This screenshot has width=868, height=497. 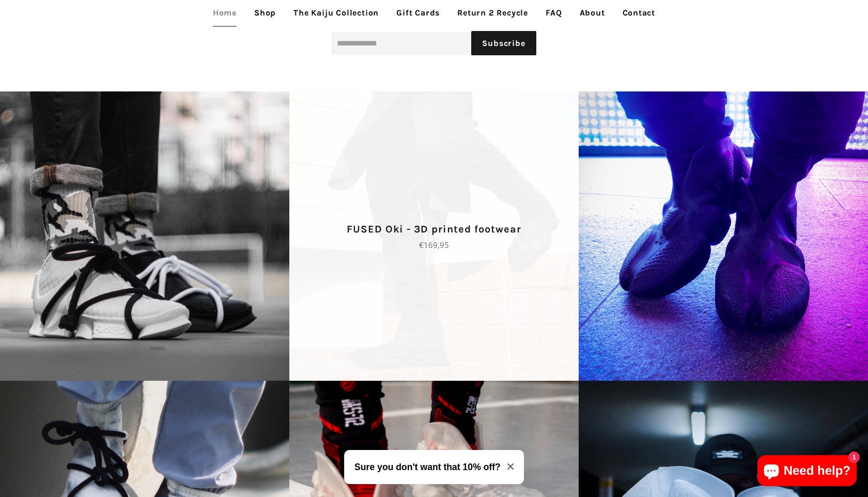 What do you see at coordinates (503, 44) in the screenshot?
I see `button: Subscribe` at bounding box center [503, 44].